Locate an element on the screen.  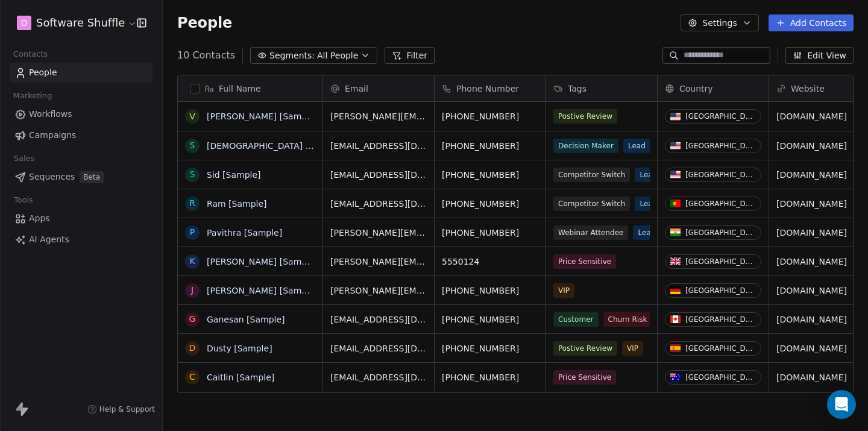
div: J is located at coordinates (192, 290).